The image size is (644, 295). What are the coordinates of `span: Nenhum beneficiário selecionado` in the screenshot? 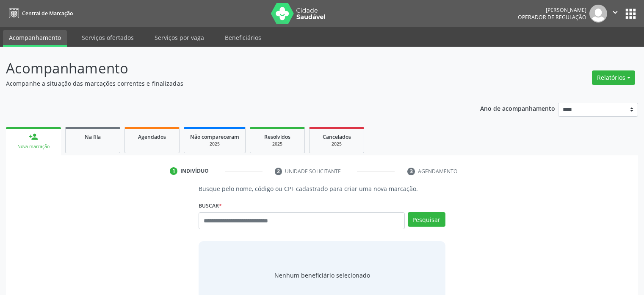 It's located at (322, 275).